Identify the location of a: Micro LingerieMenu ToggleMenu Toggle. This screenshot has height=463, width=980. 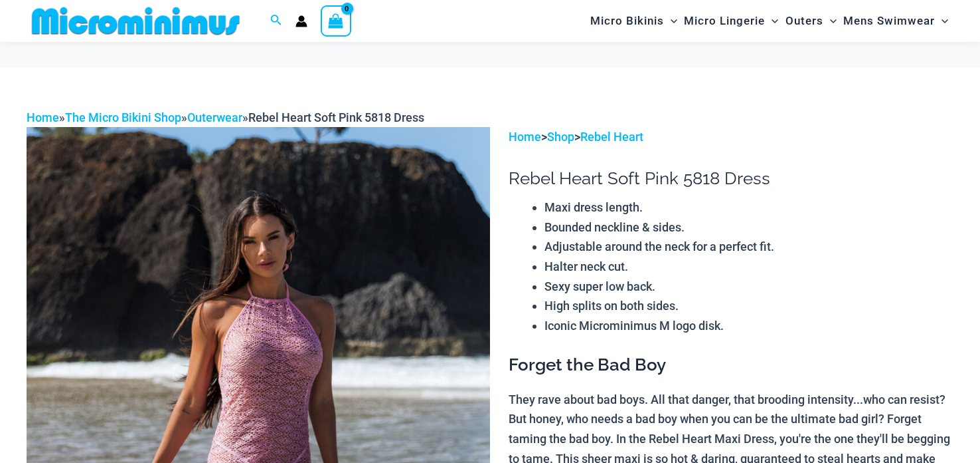
(732, 21).